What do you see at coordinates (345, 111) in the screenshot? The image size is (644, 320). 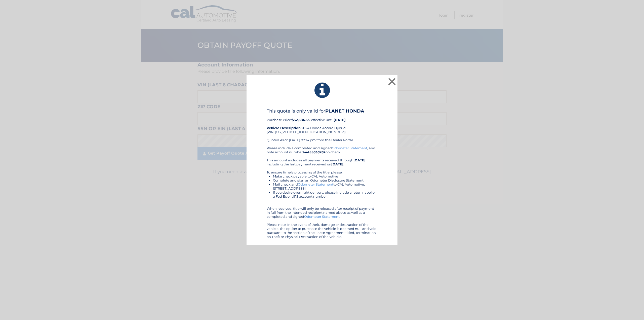 I see `b: PLANET HONDA` at bounding box center [345, 111].